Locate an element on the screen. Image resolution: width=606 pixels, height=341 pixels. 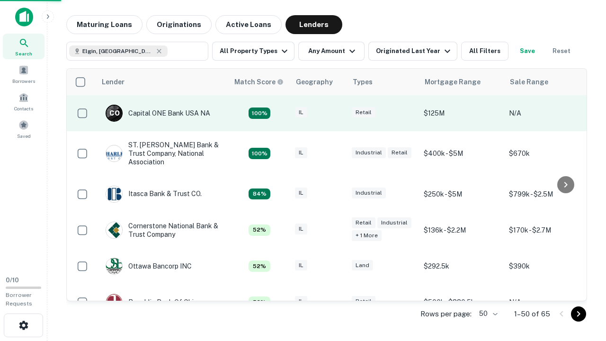
button: All Property Types is located at coordinates (253, 51).